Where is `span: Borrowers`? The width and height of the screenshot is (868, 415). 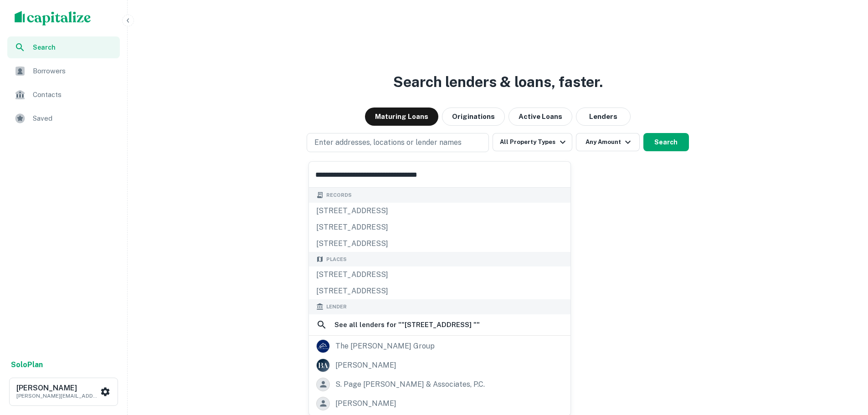 span: Borrowers is located at coordinates (73, 71).